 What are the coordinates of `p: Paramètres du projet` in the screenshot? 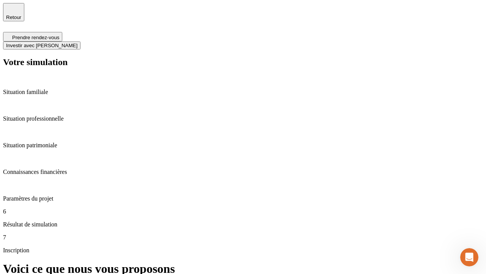 It's located at (243, 198).